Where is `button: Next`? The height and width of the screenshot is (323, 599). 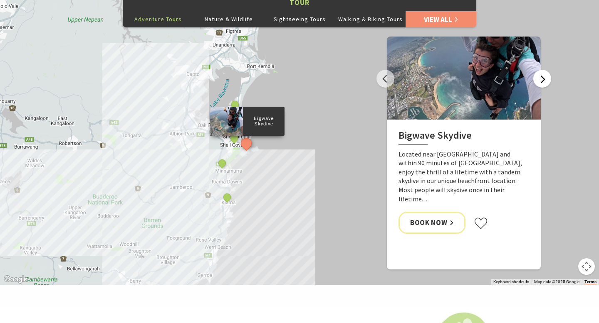 button: Next is located at coordinates (542, 79).